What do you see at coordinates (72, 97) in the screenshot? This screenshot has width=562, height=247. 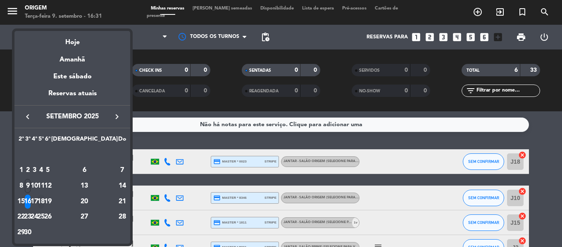 I see `div: Reservas atuais` at bounding box center [72, 97].